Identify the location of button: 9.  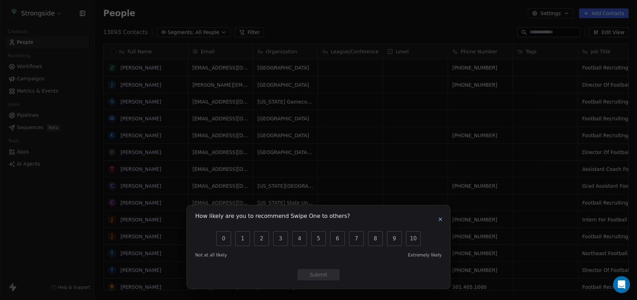
(394, 239).